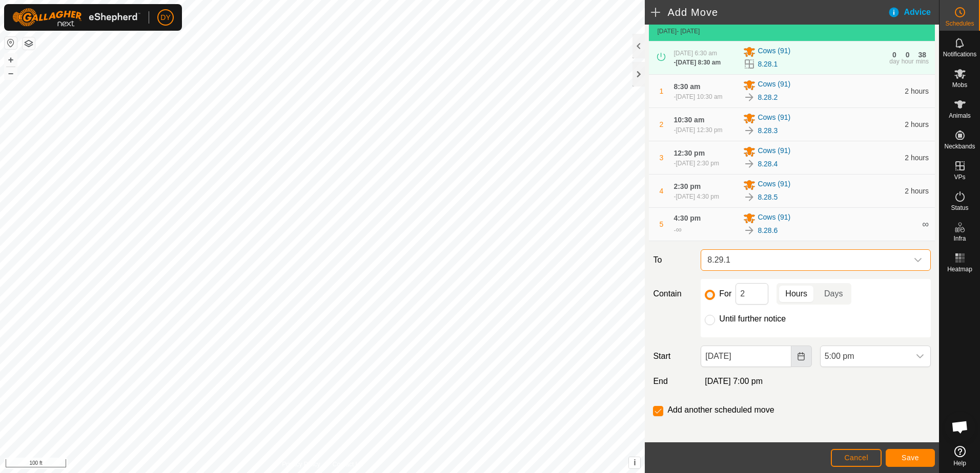 This screenshot has width=980, height=473. Describe the element at coordinates (634, 463) in the screenshot. I see `span: i` at that location.